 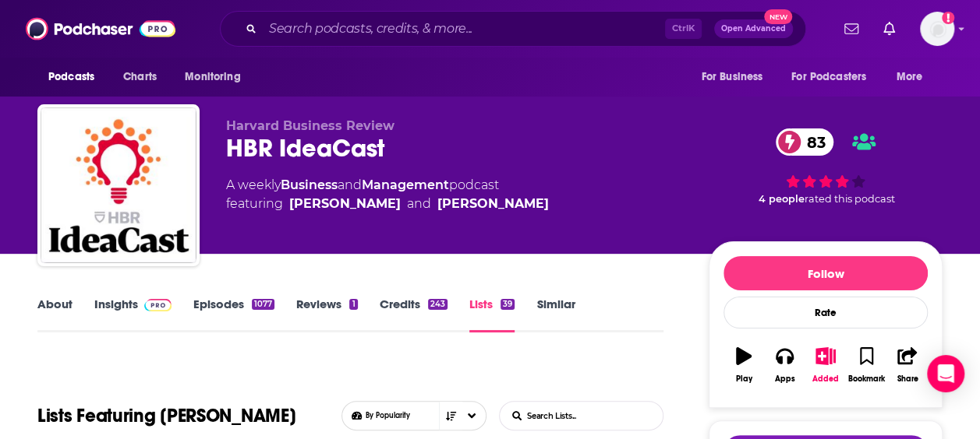 I want to click on h1: Lists Featuring HBR IdeaCast, so click(x=166, y=416).